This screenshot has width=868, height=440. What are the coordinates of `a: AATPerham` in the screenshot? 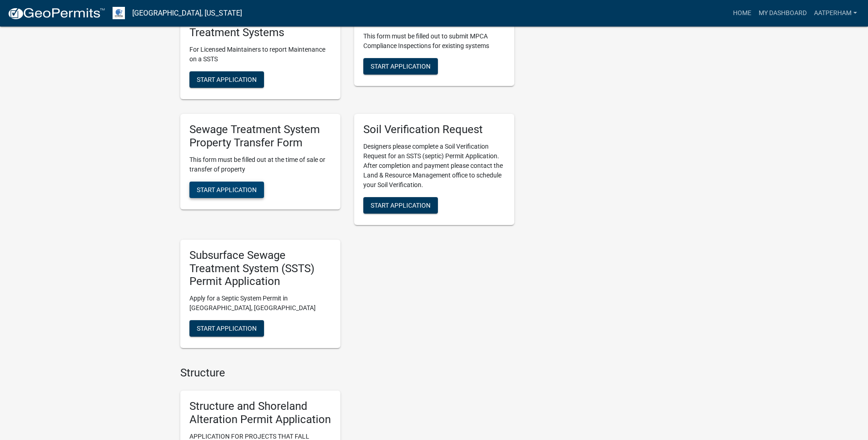 It's located at (836, 13).